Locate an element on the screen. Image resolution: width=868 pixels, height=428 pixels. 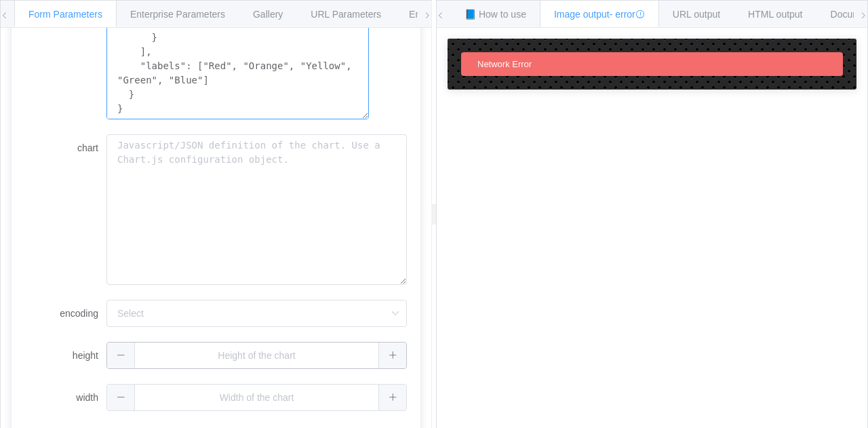
input: Height of the chart is located at coordinates (257, 356).